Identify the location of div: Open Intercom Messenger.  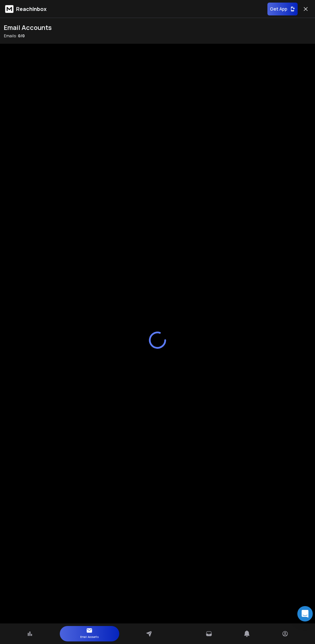
(305, 613).